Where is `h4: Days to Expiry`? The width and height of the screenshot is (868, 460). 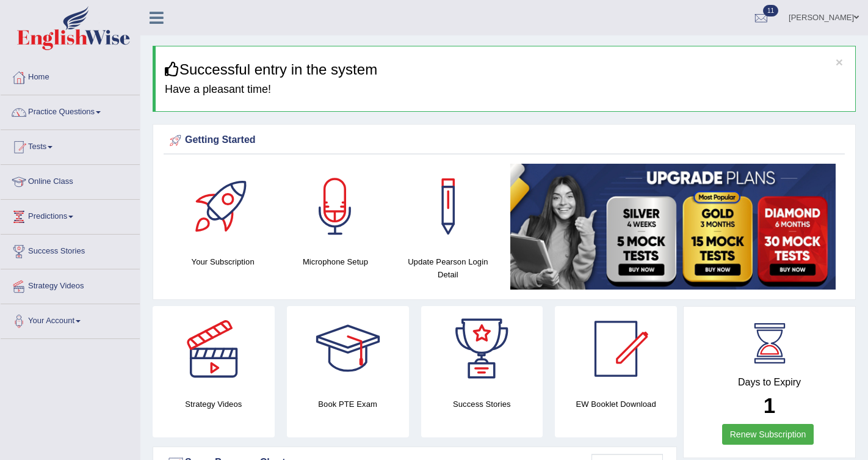 h4: Days to Expiry is located at coordinates (769, 383).